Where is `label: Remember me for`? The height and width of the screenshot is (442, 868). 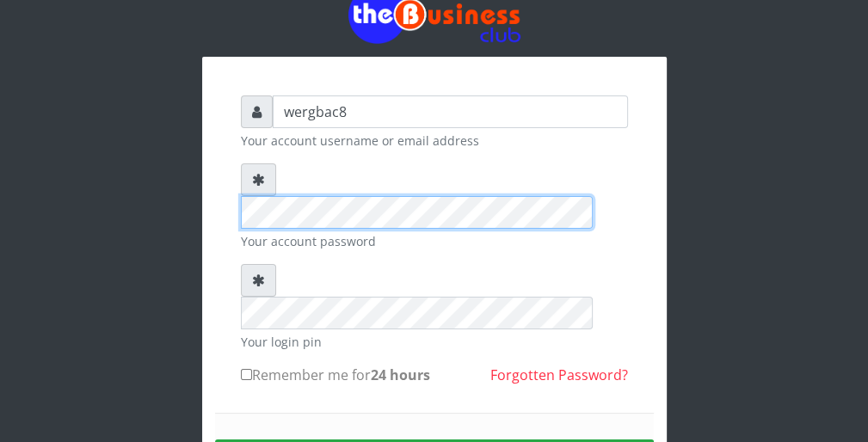 label: Remember me for is located at coordinates (335, 375).